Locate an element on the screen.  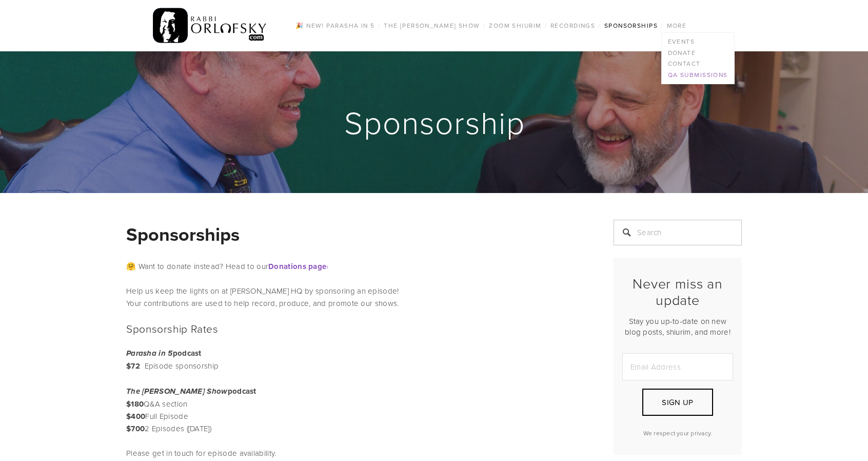
em: Parasha in 5 is located at coordinates (150, 353).